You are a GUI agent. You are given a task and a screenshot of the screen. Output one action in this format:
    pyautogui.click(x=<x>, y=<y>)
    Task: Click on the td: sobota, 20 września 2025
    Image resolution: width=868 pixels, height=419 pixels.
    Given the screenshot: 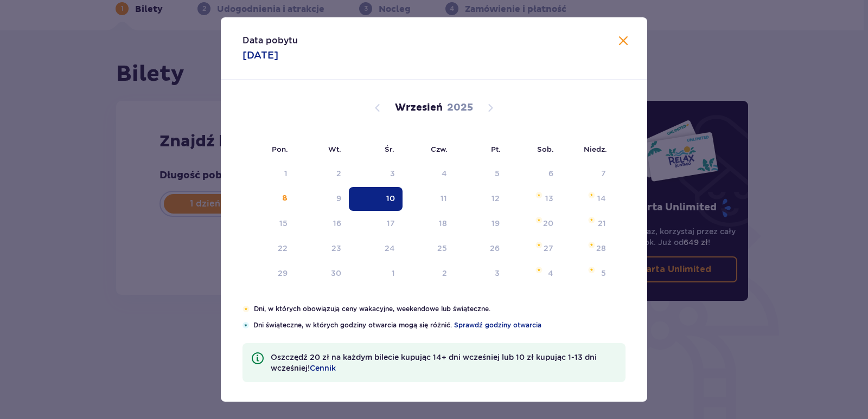 What is the action you would take?
    pyautogui.click(x=534, y=224)
    